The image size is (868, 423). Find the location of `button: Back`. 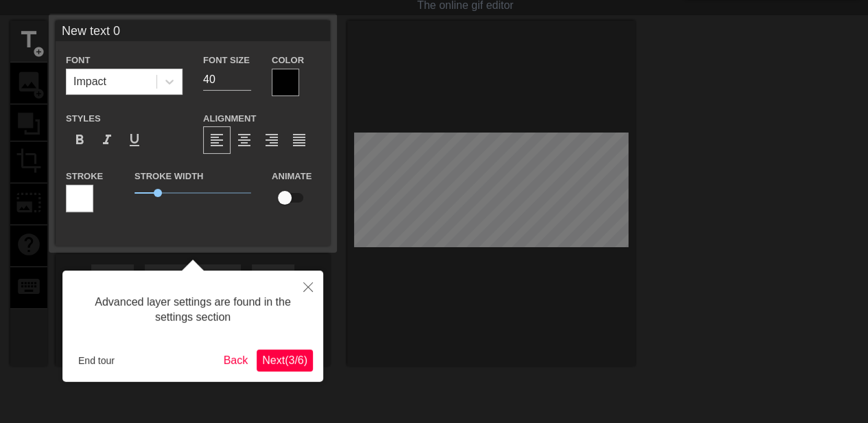

button: Back is located at coordinates (236, 361).